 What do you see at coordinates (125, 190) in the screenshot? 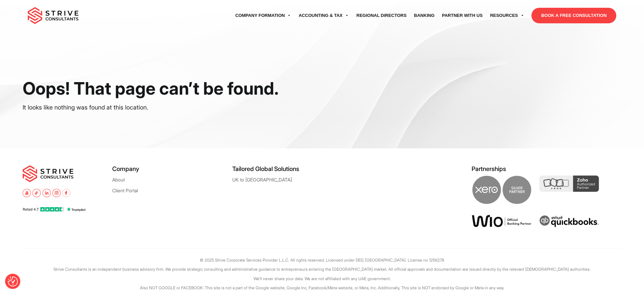
I see `a: Client Portal` at bounding box center [125, 190].